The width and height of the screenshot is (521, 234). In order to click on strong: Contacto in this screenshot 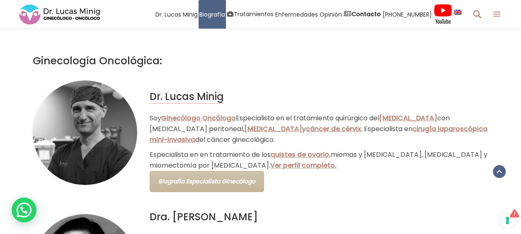, I will do `click(366, 14)`.